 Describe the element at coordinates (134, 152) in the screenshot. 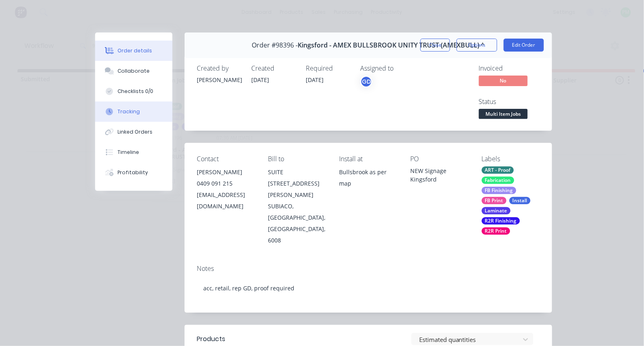

I see `button: Timeline` at that location.